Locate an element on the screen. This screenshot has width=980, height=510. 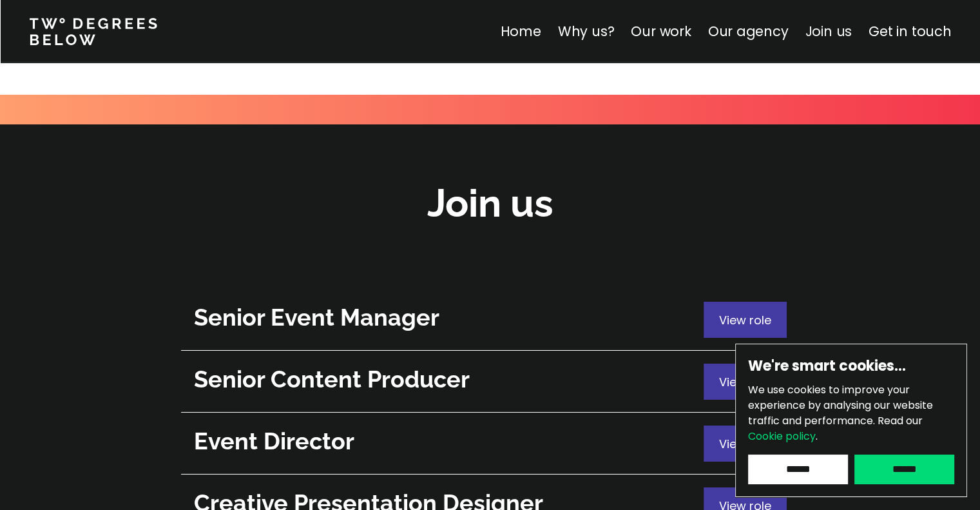
a: Join us is located at coordinates (829, 31).